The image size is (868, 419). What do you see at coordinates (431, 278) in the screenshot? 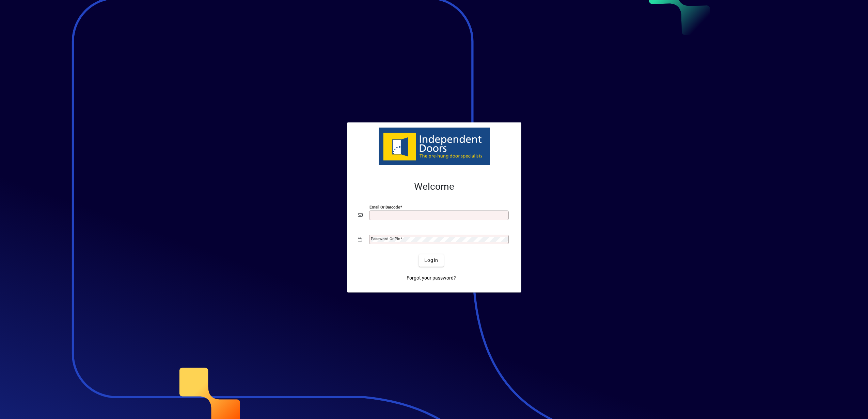
I see `span: Forgot your password?` at bounding box center [431, 278].